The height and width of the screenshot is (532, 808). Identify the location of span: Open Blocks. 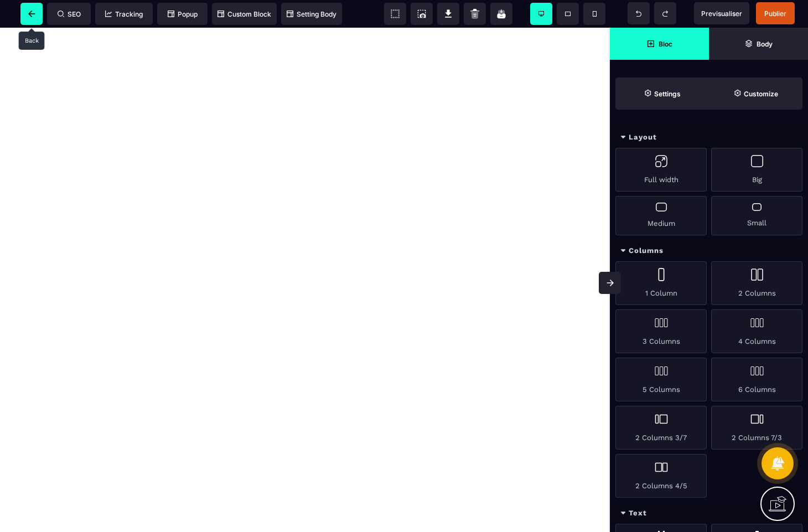
(659, 43).